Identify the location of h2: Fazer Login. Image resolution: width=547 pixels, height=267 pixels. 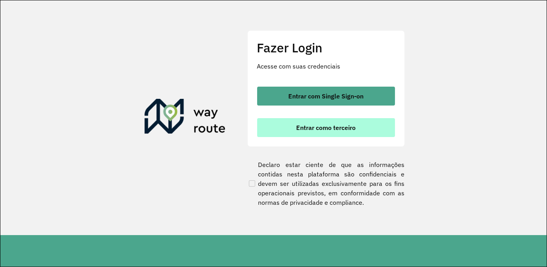
(326, 48).